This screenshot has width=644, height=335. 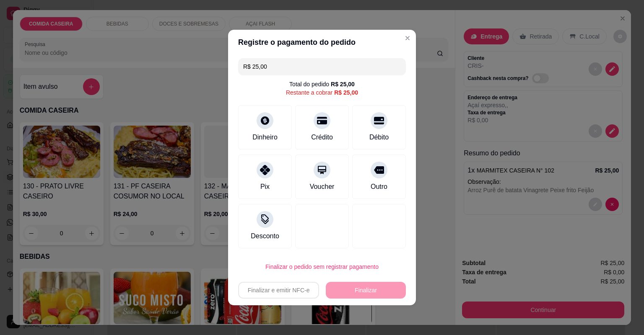 What do you see at coordinates (379, 137) in the screenshot?
I see `div: Débito` at bounding box center [379, 137].